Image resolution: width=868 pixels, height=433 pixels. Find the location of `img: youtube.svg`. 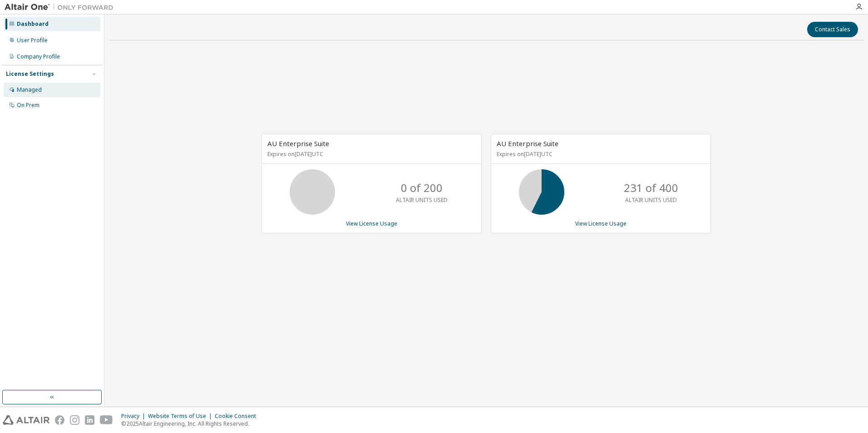

img: youtube.svg is located at coordinates (106, 419).